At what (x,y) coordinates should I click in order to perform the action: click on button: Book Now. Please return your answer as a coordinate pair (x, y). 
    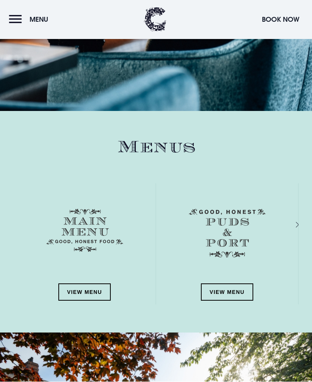
    Looking at the image, I should click on (281, 19).